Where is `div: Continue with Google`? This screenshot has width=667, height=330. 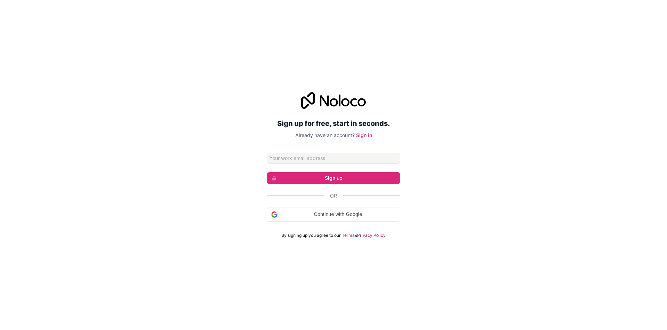 div: Continue with Google is located at coordinates (334, 214).